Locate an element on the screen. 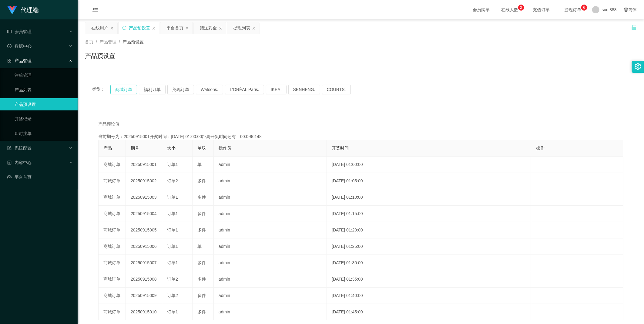 Image resolution: width=644 pixels, height=324 pixels. p: 6 is located at coordinates (584, 7).